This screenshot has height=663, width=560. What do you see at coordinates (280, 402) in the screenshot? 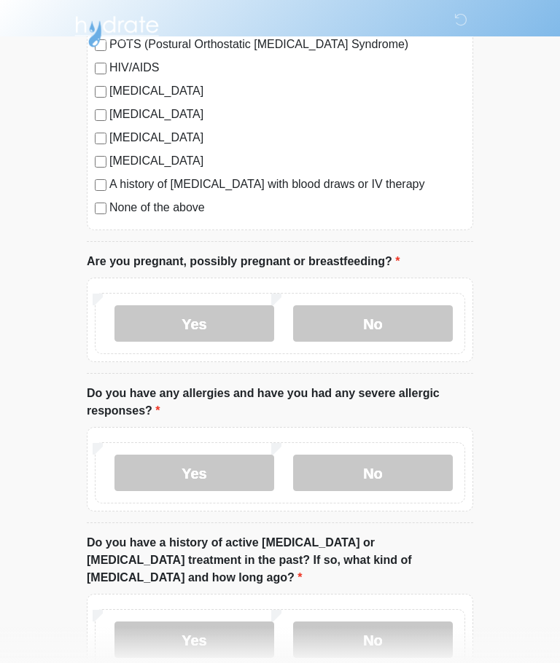
I see `label: Do you have any allergies and have you had any severe allergic responses?` at bounding box center [280, 402].